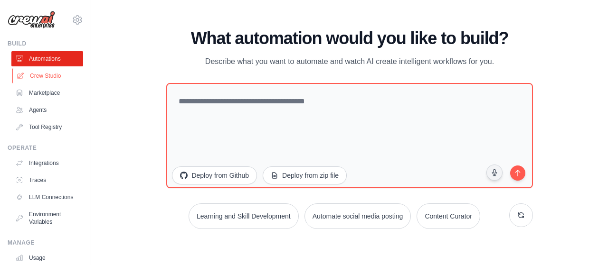  Describe the element at coordinates (244, 216) in the screenshot. I see `button: Learning and Skill Development` at that location.